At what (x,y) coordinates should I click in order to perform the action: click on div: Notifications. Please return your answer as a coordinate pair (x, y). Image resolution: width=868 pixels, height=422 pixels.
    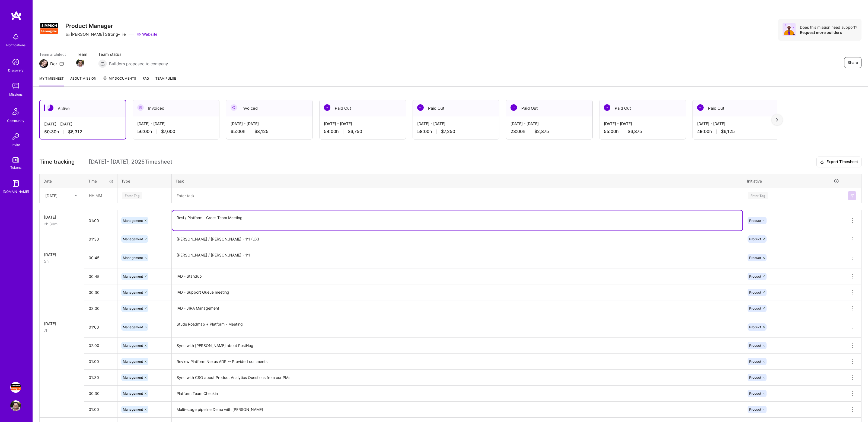
    Looking at the image, I should click on (16, 45).